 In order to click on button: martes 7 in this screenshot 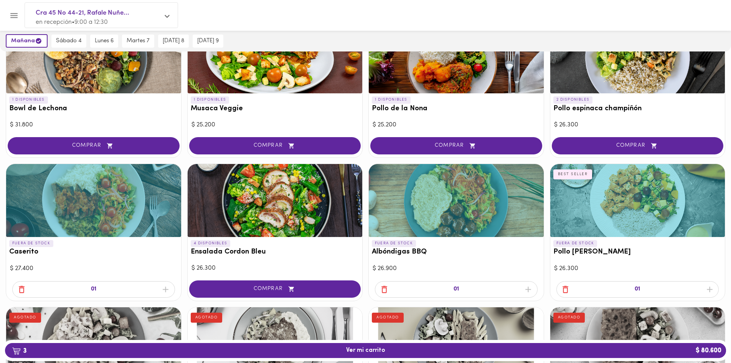, I will do `click(138, 41)`.